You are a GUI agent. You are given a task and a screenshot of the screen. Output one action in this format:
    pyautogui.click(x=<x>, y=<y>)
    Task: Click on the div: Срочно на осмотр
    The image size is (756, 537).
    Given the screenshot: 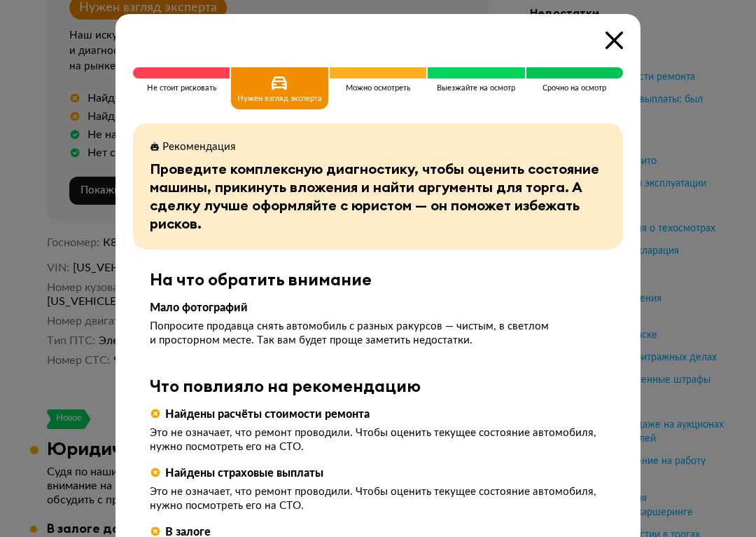 What is the action you would take?
    pyautogui.click(x=575, y=88)
    